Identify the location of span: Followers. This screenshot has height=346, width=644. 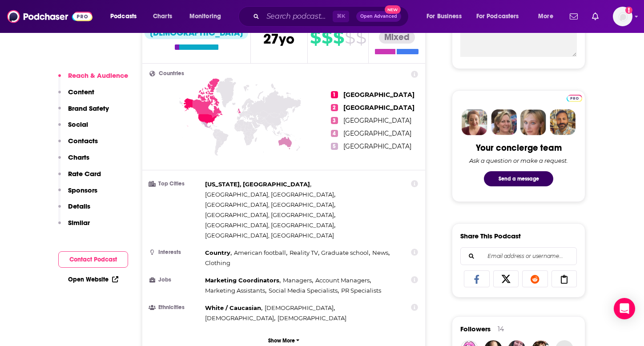
(475, 329).